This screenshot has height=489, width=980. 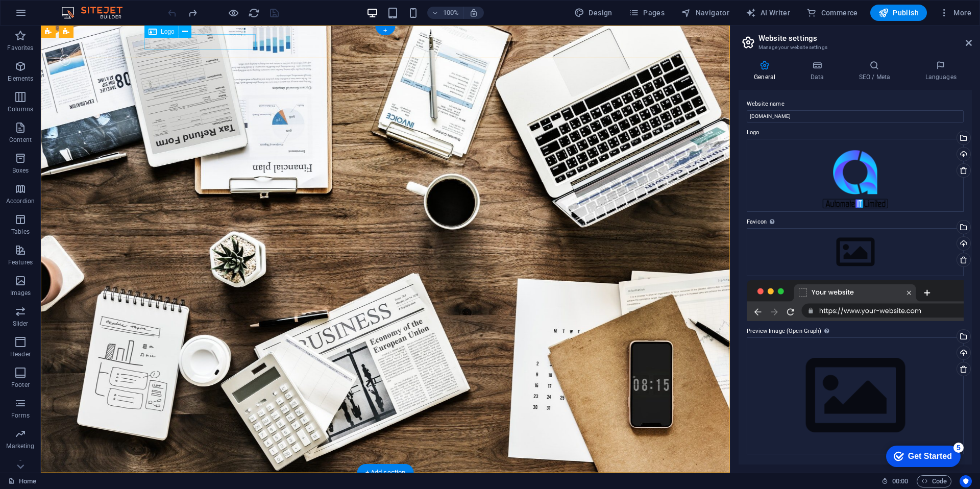 What do you see at coordinates (705, 13) in the screenshot?
I see `button: Navigator` at bounding box center [705, 13].